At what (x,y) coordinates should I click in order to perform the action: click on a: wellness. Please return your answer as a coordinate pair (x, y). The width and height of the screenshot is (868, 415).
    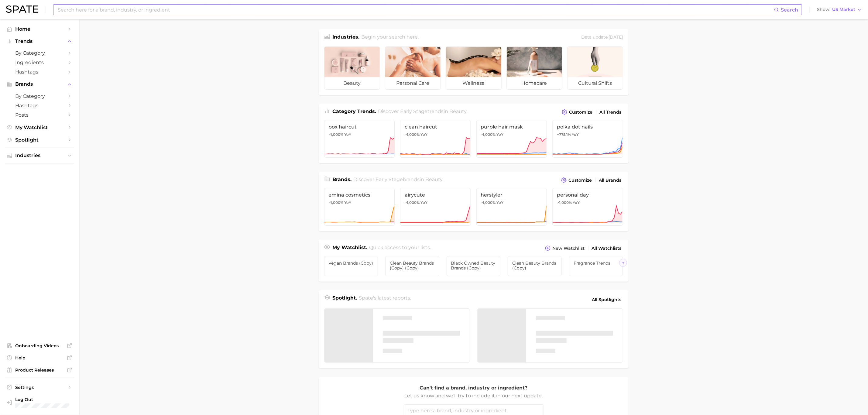
    Looking at the image, I should click on (474, 68).